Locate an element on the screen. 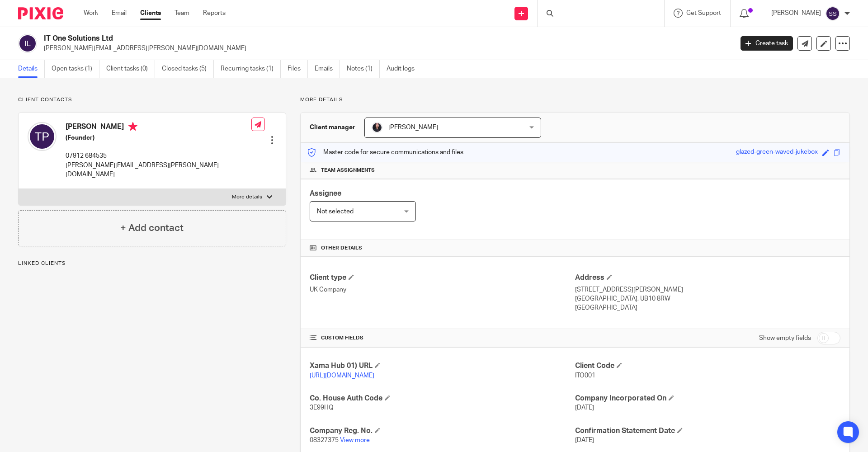 The image size is (868, 452). h4: CUSTOM FIELDS is located at coordinates (443, 338).